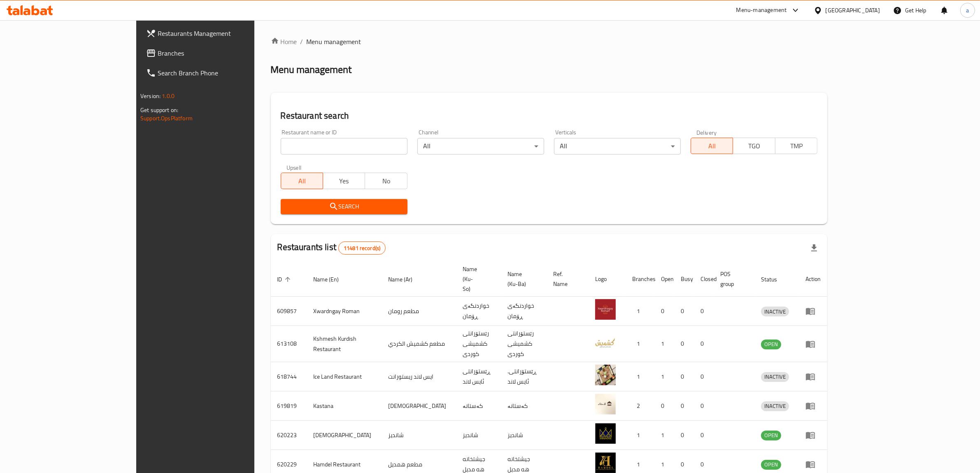  I want to click on button: Search, so click(344, 206).